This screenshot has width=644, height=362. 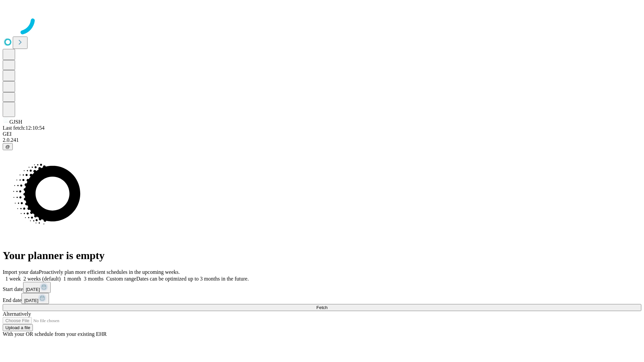 I want to click on span: Custom range, so click(x=121, y=278).